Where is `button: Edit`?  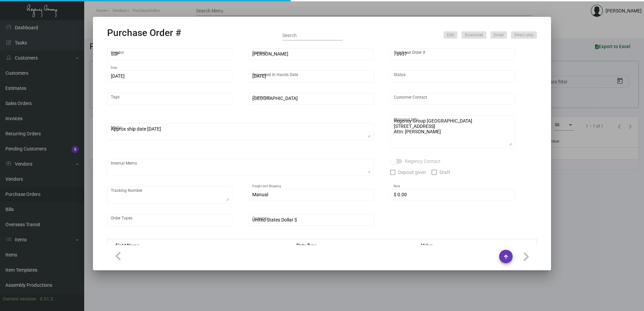
button: Edit is located at coordinates (450, 35).